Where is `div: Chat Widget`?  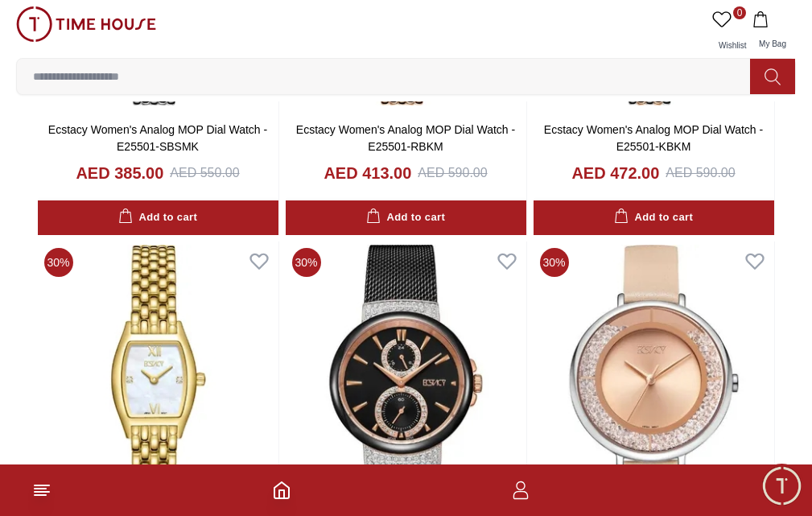
div: Chat Widget is located at coordinates (782, 486).